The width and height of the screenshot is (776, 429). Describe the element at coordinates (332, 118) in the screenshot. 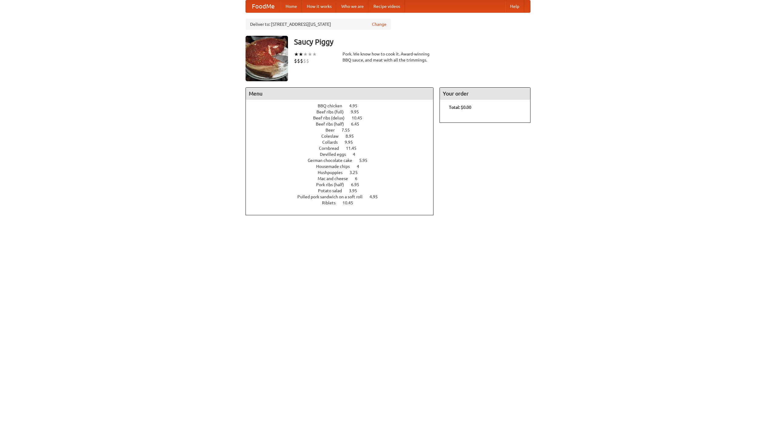

I see `span: Beef ribs (delux)` at that location.